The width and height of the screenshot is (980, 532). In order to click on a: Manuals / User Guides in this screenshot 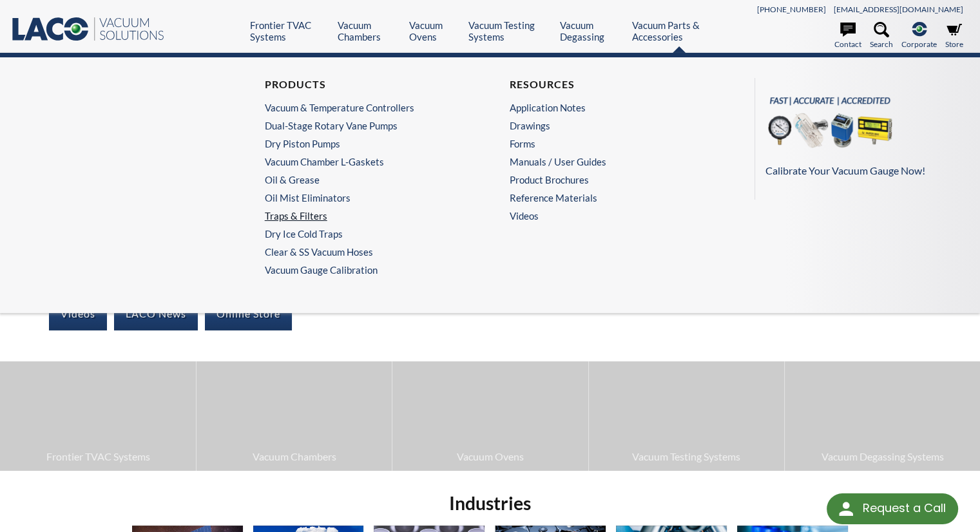, I will do `click(609, 162)`.